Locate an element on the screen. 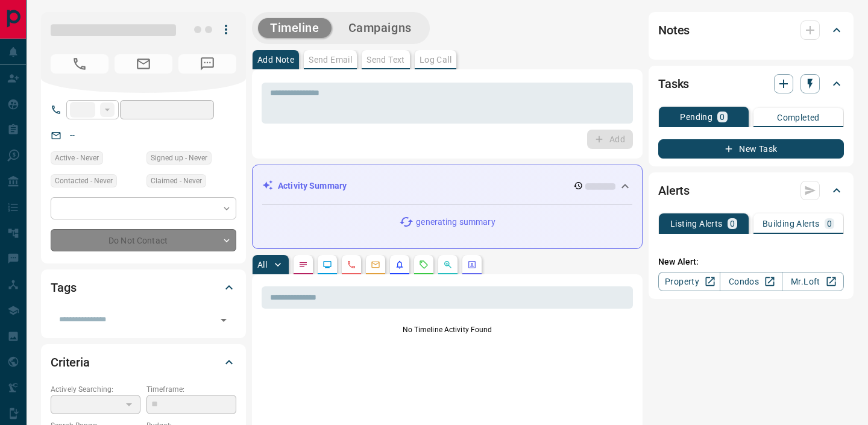 This screenshot has height=425, width=868. h2: Tasks is located at coordinates (674, 84).